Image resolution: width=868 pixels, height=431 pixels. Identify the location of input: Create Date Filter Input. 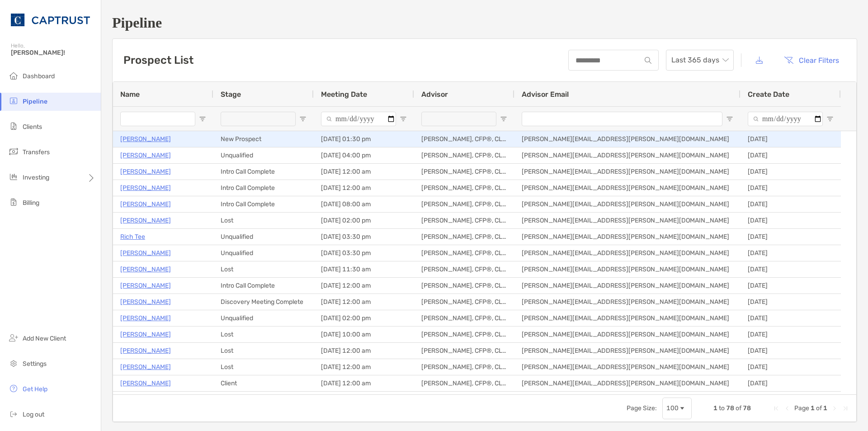
(785, 119).